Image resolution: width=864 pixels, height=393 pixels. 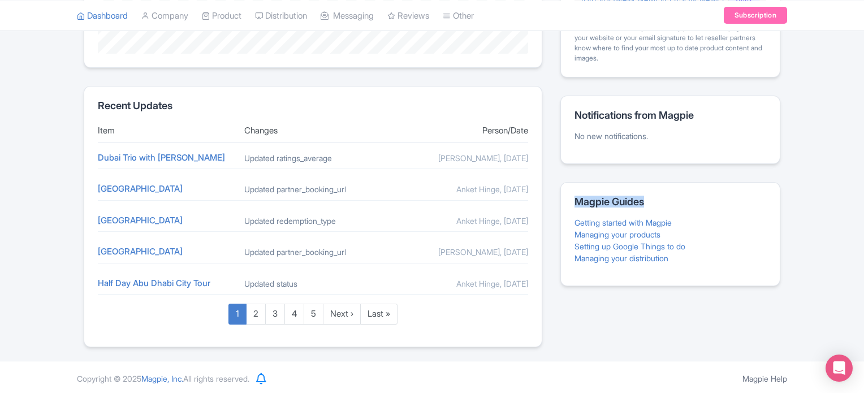 I want to click on a: Magpie Help, so click(x=765, y=378).